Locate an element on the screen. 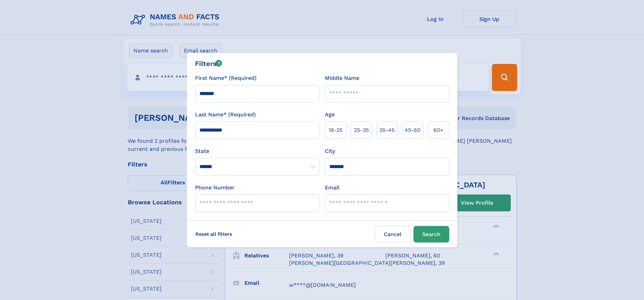  label: Last Name* (Required) is located at coordinates (225, 114).